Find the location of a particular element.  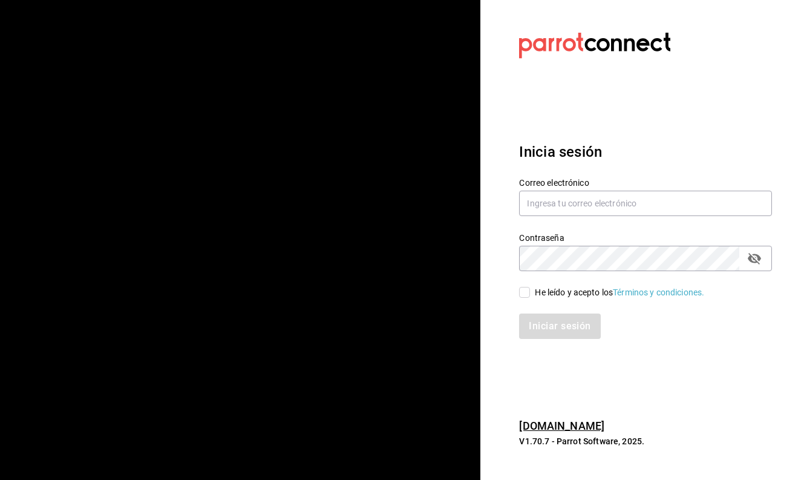

button: passwordField is located at coordinates (755, 258).